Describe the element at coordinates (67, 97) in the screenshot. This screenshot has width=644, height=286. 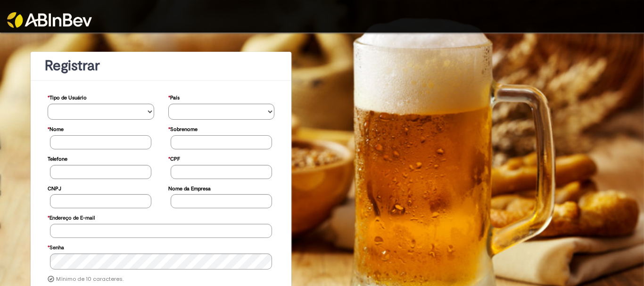
I see `label: Tipo de Usuário` at that location.